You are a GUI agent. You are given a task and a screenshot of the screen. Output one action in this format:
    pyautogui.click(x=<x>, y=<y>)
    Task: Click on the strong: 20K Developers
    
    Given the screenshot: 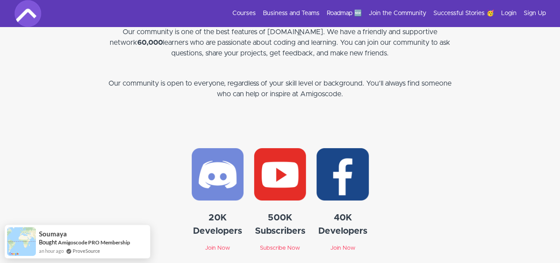 What is the action you would take?
    pyautogui.click(x=217, y=224)
    